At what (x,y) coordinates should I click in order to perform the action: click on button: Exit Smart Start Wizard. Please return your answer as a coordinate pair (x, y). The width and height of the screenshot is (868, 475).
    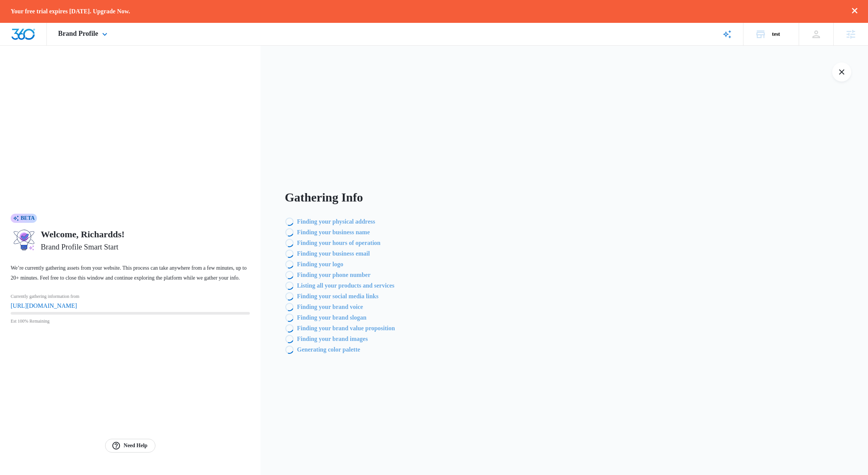
    Looking at the image, I should click on (842, 72).